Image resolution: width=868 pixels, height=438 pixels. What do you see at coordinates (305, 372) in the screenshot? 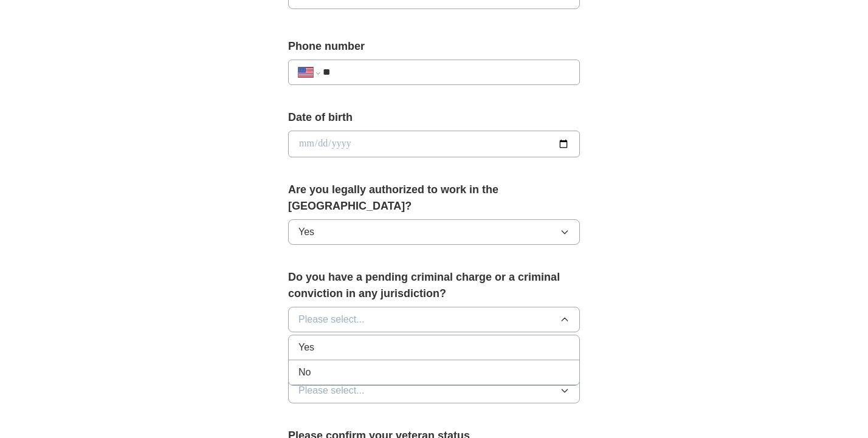
I see `span: No` at bounding box center [305, 372].